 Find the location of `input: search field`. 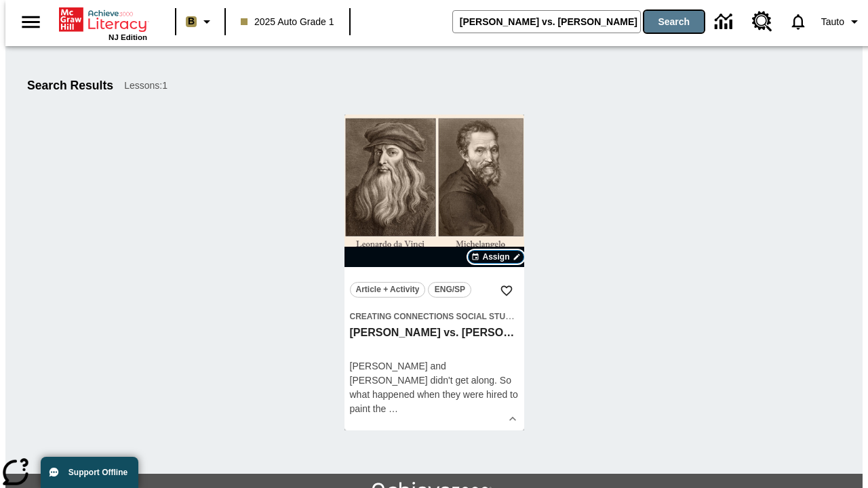

input: search field is located at coordinates (547, 21).